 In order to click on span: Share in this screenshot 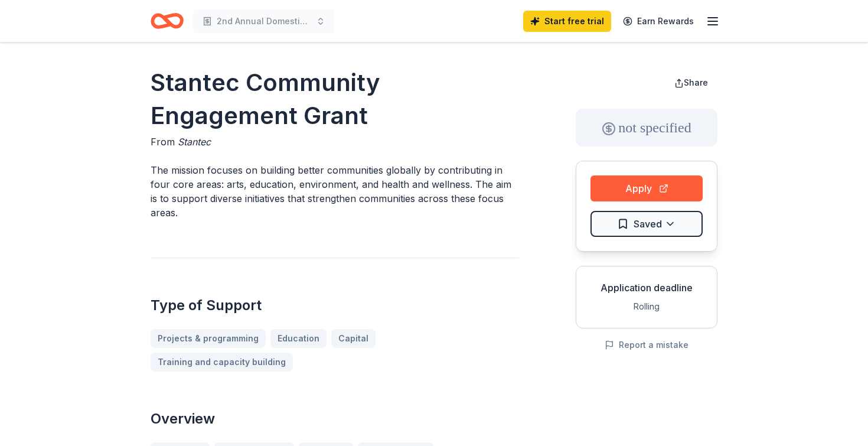, I will do `click(695, 82)`.